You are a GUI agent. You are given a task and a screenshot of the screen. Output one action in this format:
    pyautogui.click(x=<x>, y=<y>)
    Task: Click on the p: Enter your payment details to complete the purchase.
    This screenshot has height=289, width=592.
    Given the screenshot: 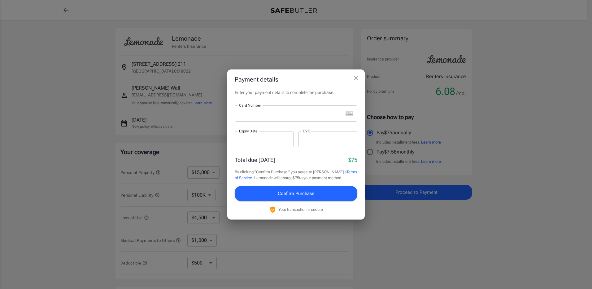 What is the action you would take?
    pyautogui.click(x=296, y=92)
    